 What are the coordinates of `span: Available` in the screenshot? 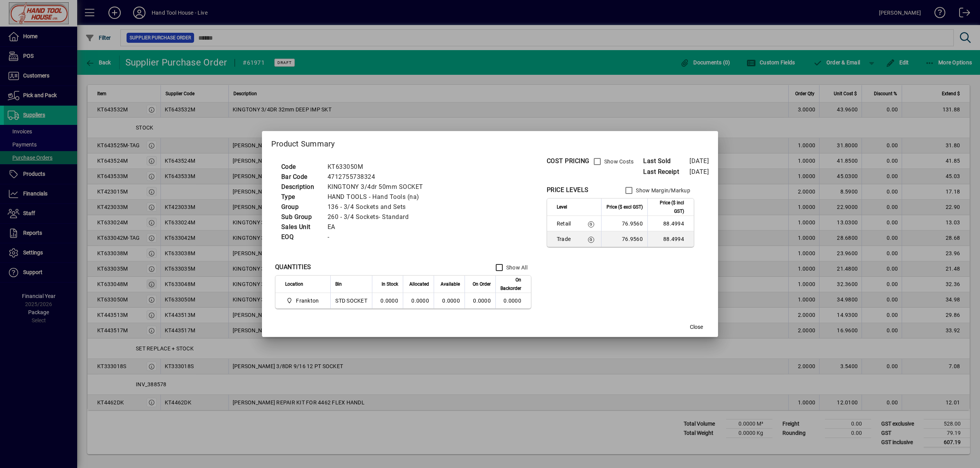 It's located at (450, 284).